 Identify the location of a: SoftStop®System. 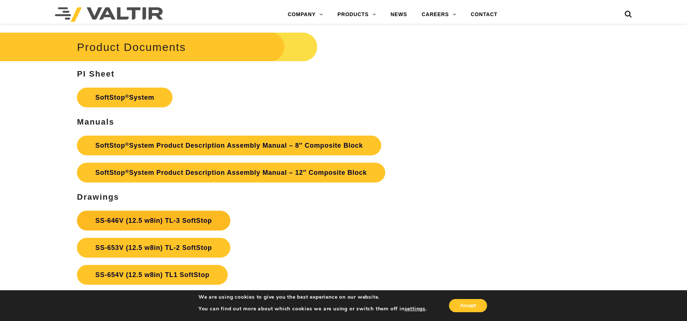
(125, 97).